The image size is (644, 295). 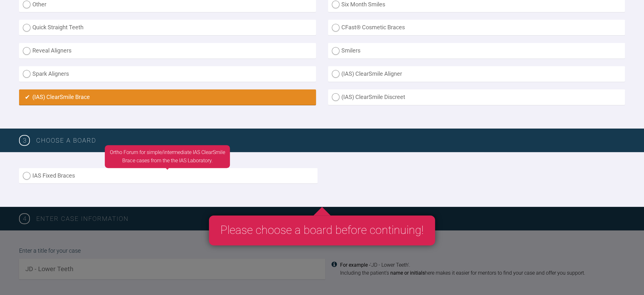 What do you see at coordinates (167, 97) in the screenshot?
I see `label: (IAS) ClearSmile Brace` at bounding box center [167, 97].